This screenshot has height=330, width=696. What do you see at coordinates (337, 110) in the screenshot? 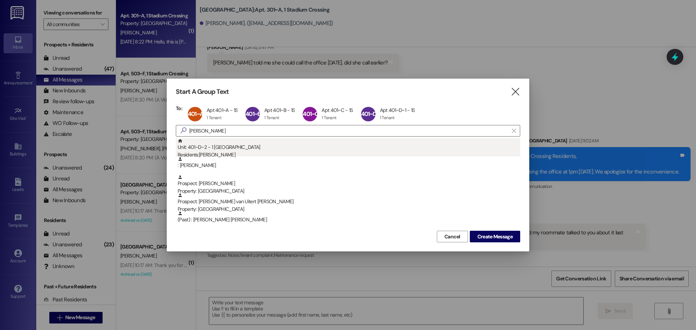
I see `div: Apt 401~C - 1S` at bounding box center [337, 110].